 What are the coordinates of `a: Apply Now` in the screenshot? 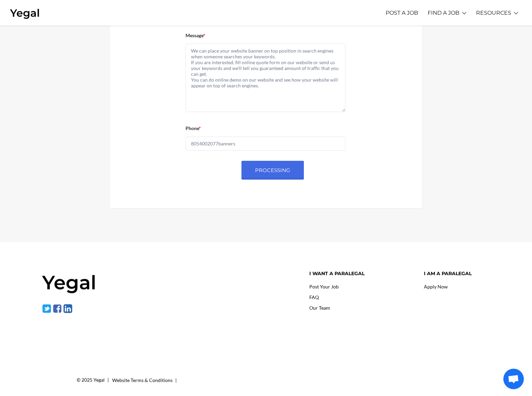 It's located at (436, 286).